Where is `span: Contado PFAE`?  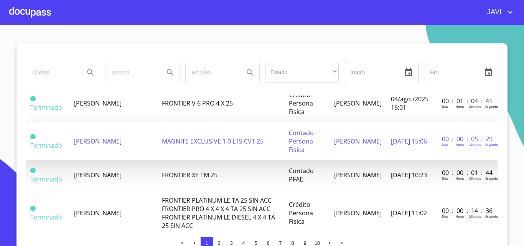
span: Contado PFAE is located at coordinates (301, 175).